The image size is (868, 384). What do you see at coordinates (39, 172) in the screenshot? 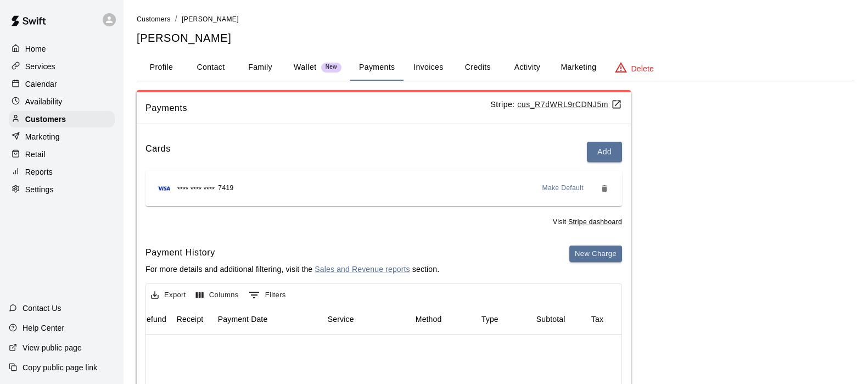
I see `p: Reports` at bounding box center [39, 172].